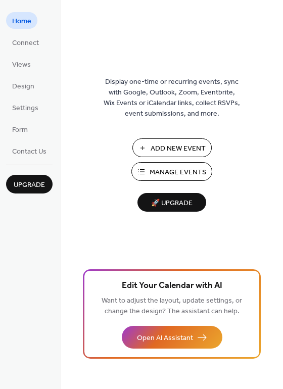  I want to click on button: Open AI Assistant, so click(172, 337).